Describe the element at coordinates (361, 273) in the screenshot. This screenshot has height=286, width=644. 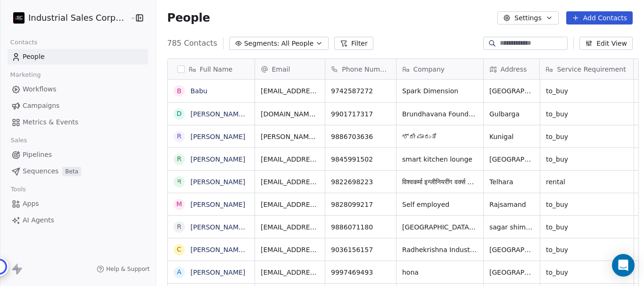
I see `span: 9997469493` at that location.